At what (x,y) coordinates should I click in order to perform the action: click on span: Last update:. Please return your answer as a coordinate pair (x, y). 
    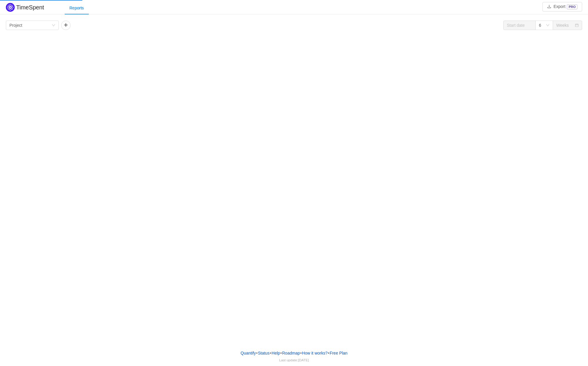
    Looking at the image, I should click on (294, 360).